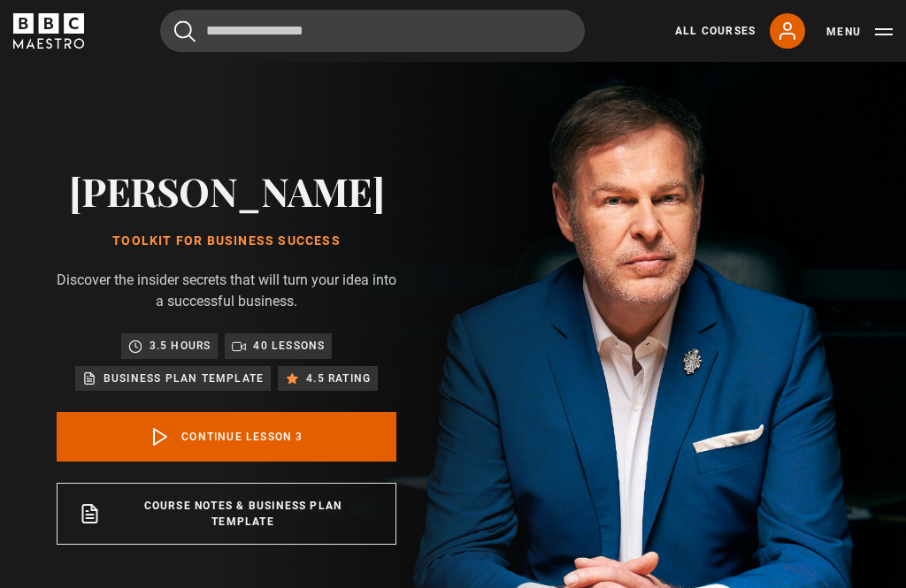 Image resolution: width=906 pixels, height=588 pixels. What do you see at coordinates (715, 30) in the screenshot?
I see `a: All Courses` at bounding box center [715, 30].